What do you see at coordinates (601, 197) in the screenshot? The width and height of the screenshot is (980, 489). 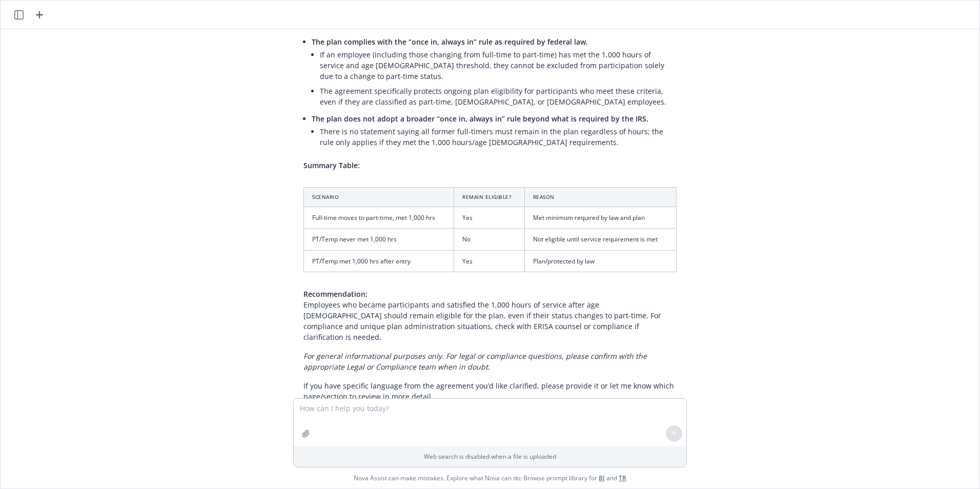 I see `th: Reason` at bounding box center [601, 197].